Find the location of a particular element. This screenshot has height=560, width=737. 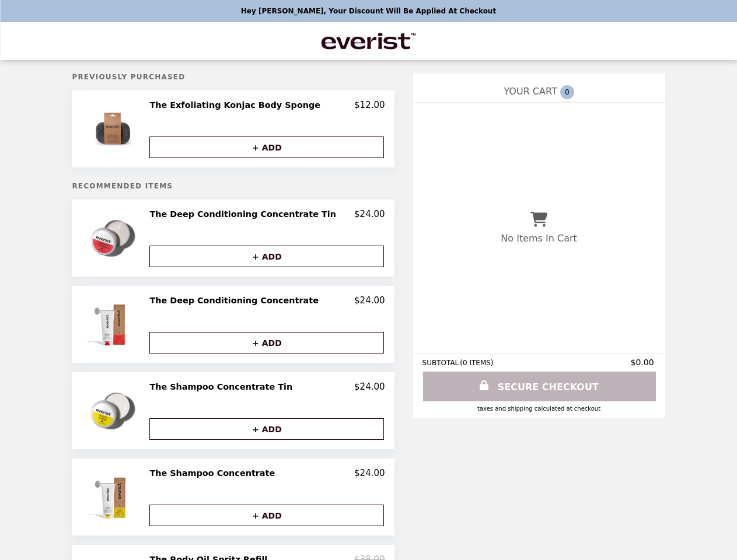

h5: Previously Purchased is located at coordinates (232, 77).